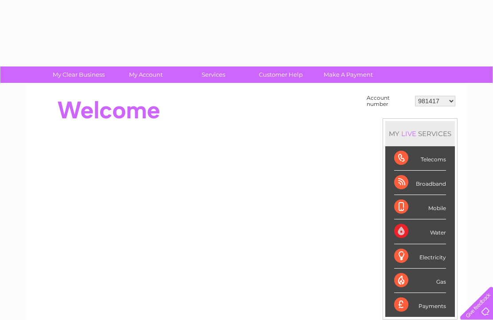 The image size is (493, 320). I want to click on div: Gas, so click(420, 281).